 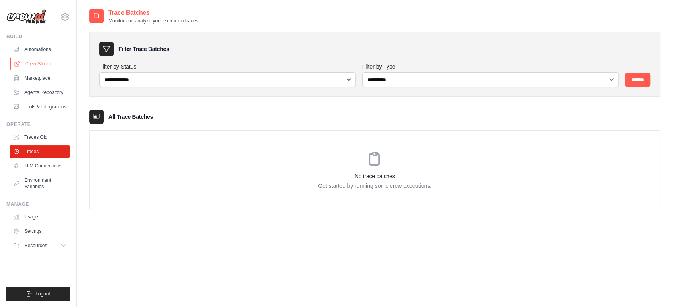 What do you see at coordinates (38, 37) in the screenshot?
I see `div: Build` at bounding box center [38, 37].